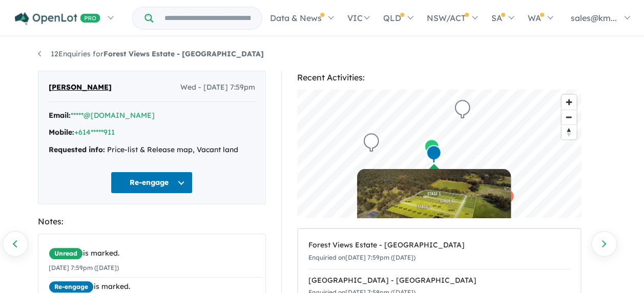 The height and width of the screenshot is (293, 644). Describe the element at coordinates (71, 287) in the screenshot. I see `span: Re-engage` at that location.